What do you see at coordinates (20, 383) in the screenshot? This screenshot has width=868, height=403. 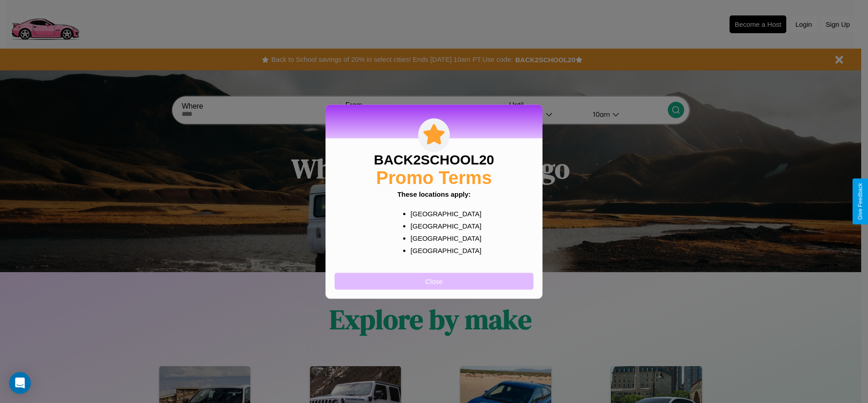 I see `div: Open Intercom Messenger` at bounding box center [20, 383].